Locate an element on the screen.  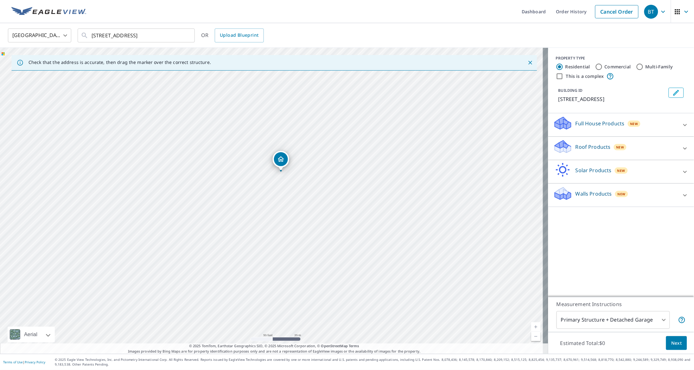
div: PROPERTY TYPE is located at coordinates (621, 58).